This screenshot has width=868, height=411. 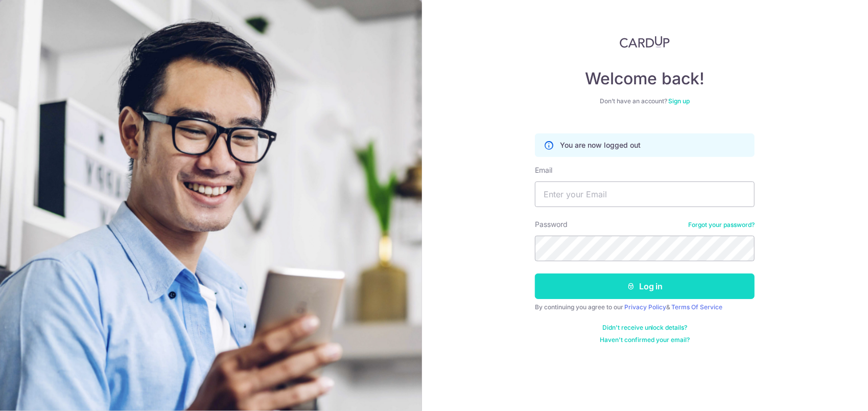 I want to click on h4: Welcome back!, so click(x=645, y=79).